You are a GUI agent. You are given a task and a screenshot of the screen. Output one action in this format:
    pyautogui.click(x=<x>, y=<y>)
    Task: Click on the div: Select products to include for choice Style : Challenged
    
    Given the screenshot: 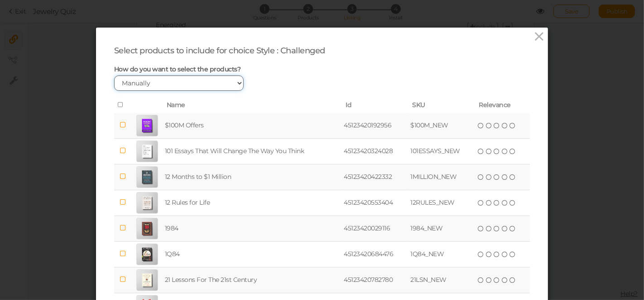 What is the action you would take?
    pyautogui.click(x=322, y=51)
    